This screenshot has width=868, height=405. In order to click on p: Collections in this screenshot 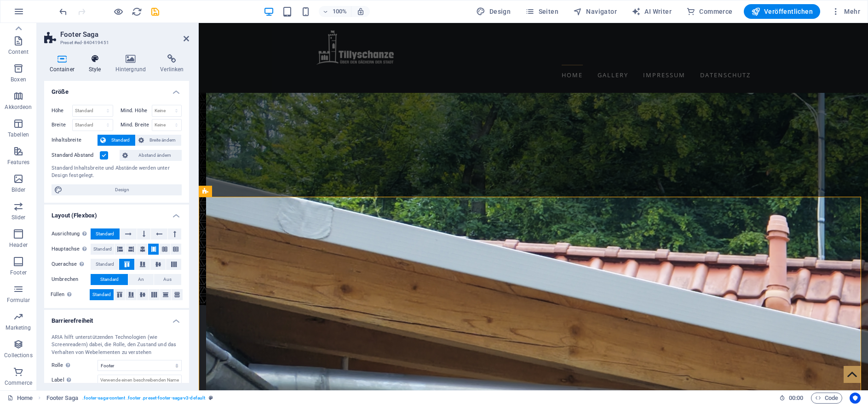, I will do `click(18, 356)`.